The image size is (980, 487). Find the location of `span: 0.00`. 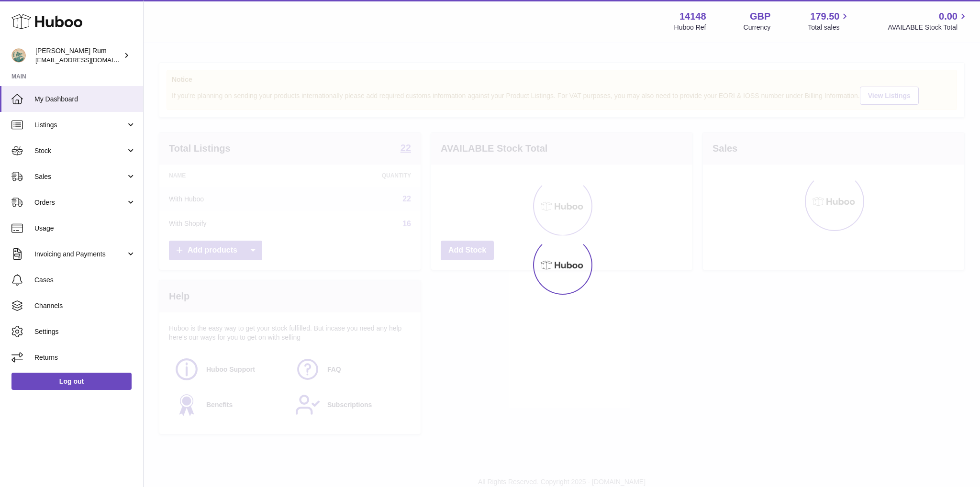

span: 0.00 is located at coordinates (947, 16).